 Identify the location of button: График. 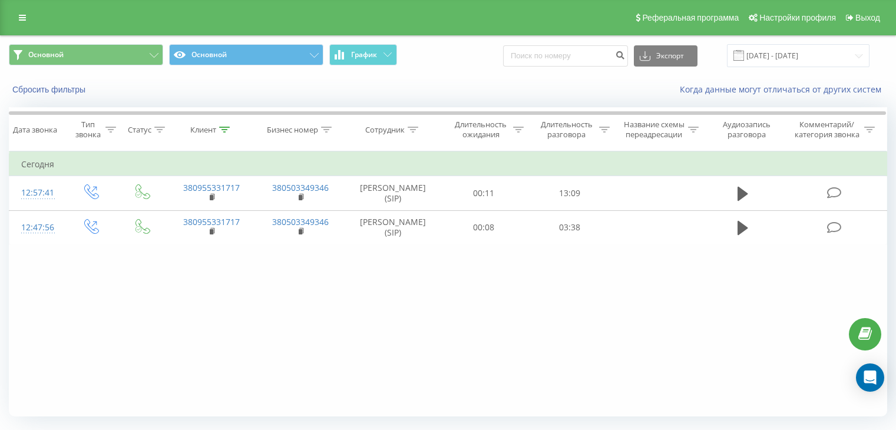
(363, 55).